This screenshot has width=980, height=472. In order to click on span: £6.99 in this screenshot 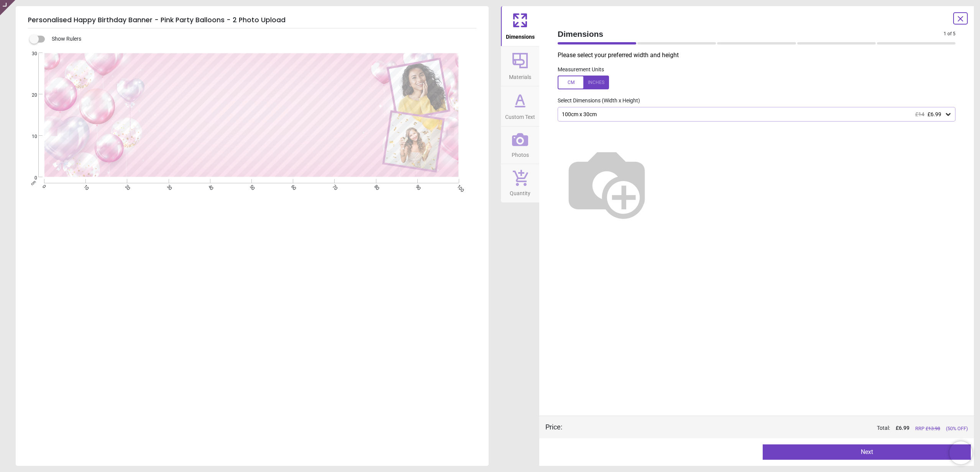, I will do `click(935, 115)`.